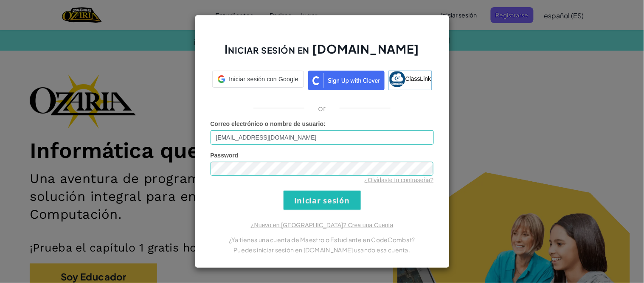  Describe the element at coordinates (263, 79) in the screenshot. I see `span: Iniciar sesión con Google` at that location.